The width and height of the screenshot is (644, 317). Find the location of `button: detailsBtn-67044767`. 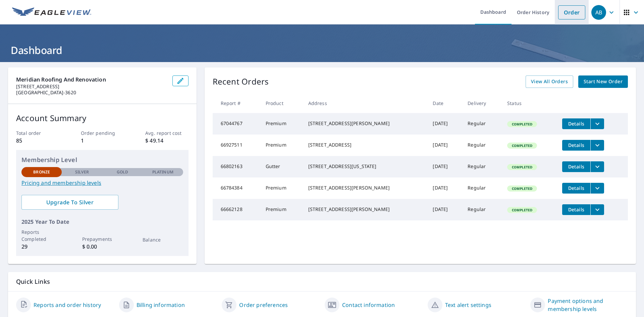

button: detailsBtn-67044767 is located at coordinates (576, 124).